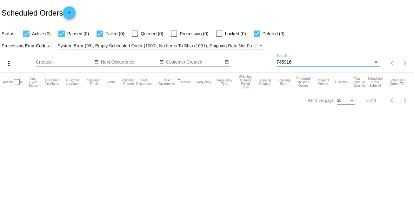  What do you see at coordinates (325, 62) in the screenshot?
I see `input: Search` at bounding box center [325, 62].